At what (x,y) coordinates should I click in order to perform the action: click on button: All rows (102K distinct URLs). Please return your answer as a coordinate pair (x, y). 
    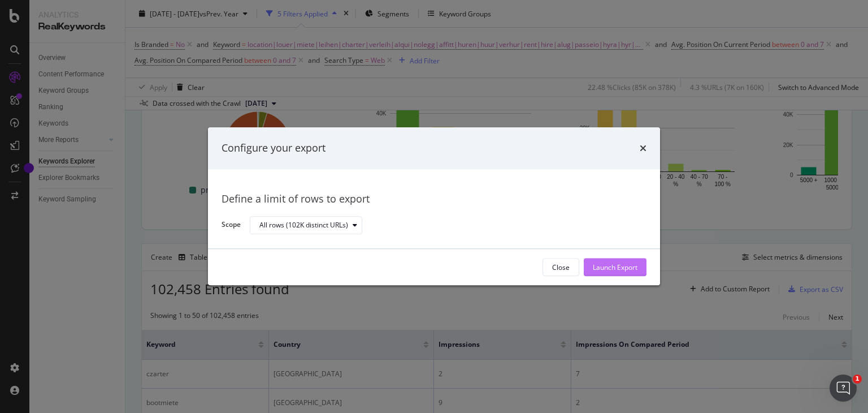
    Looking at the image, I should click on (306, 225).